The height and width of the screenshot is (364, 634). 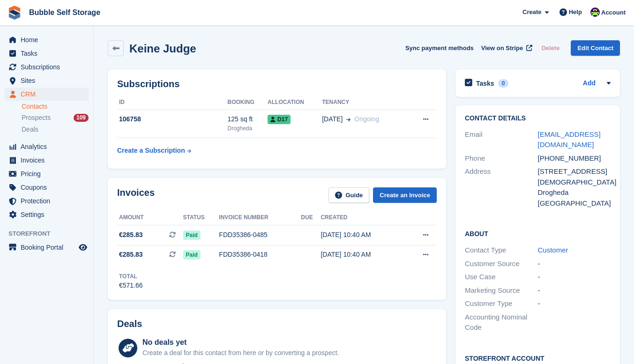 I want to click on th: Tenancy, so click(x=364, y=102).